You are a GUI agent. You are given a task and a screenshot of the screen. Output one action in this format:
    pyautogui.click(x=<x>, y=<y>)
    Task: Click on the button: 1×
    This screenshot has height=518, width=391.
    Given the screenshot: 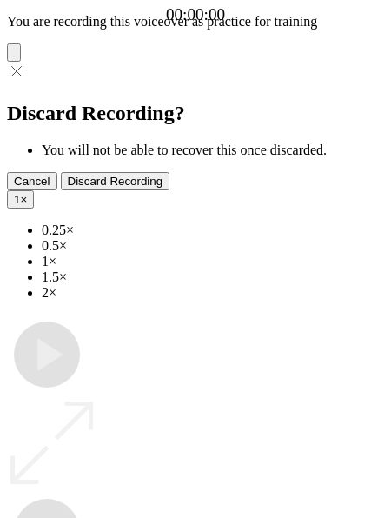 What is the action you would take?
    pyautogui.click(x=20, y=199)
    